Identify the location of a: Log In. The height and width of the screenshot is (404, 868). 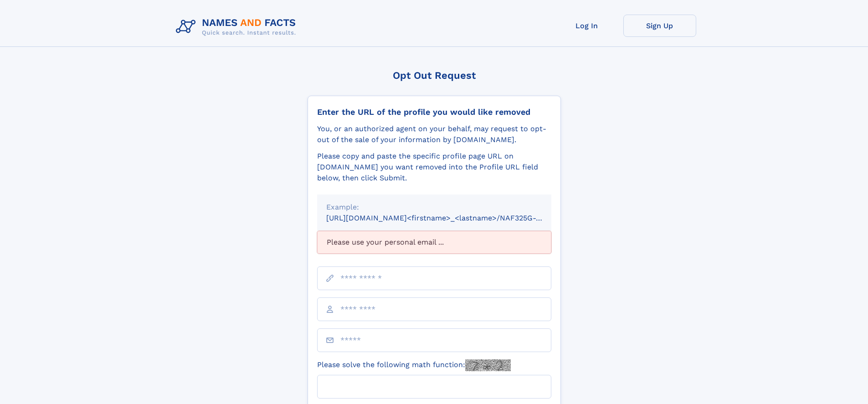
(587, 25).